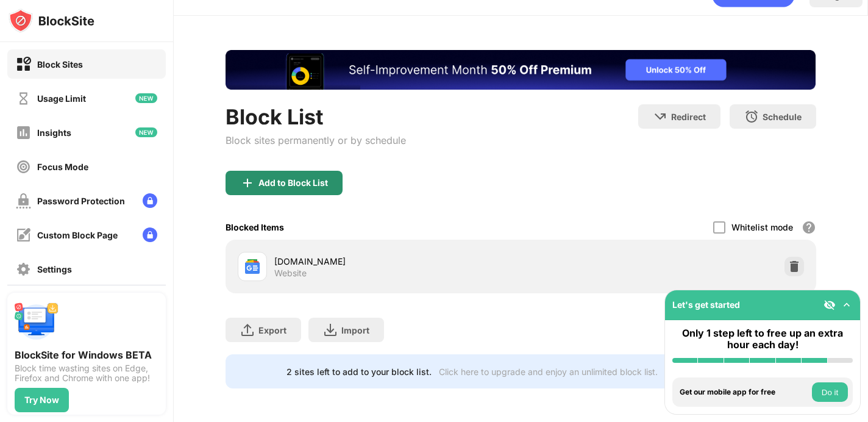 The image size is (868, 422). I want to click on button: Do it, so click(830, 392).